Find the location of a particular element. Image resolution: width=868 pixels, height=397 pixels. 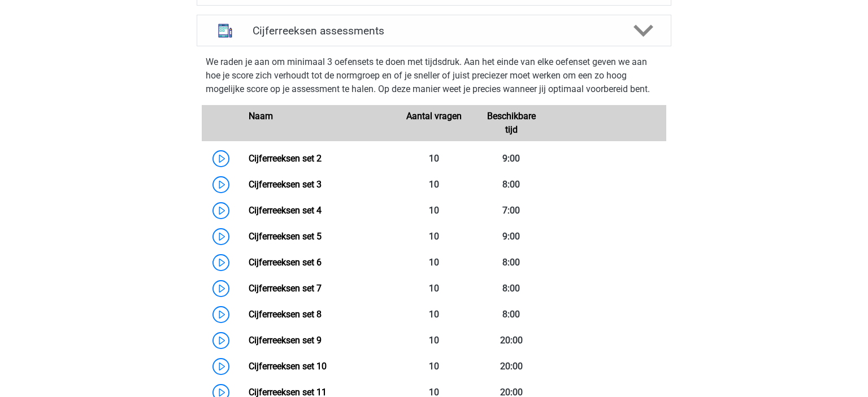

a: Cijferreeksen set 5 is located at coordinates (285, 236).